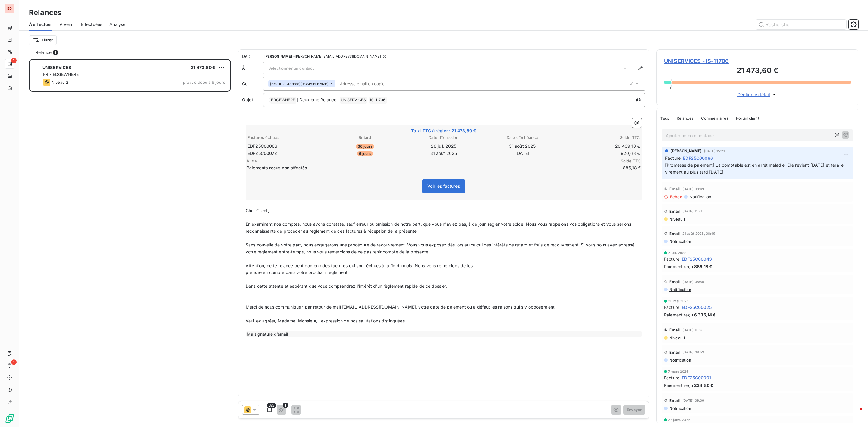 This screenshot has height=427, width=868. Describe the element at coordinates (703, 266) in the screenshot. I see `span: 886,18 €` at that location.